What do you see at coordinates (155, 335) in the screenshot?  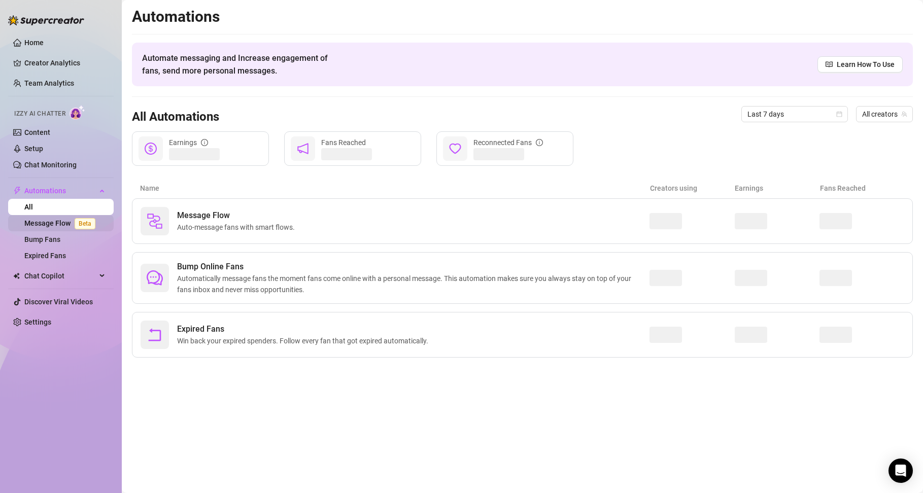 I see `span: rollback` at bounding box center [155, 335].